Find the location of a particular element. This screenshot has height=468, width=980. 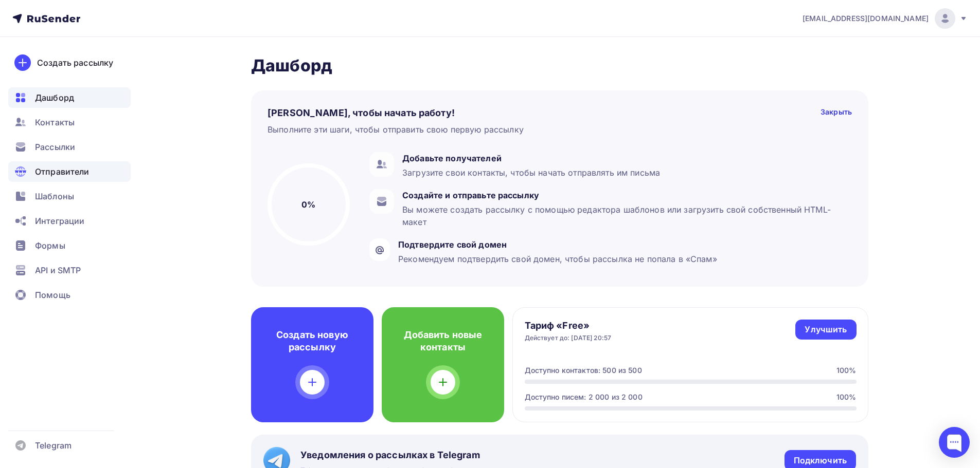

div: Вы можете создать рассылку с помощью редактора шаблонов или загрузить свой собственный HTML-макет is located at coordinates (625, 216).